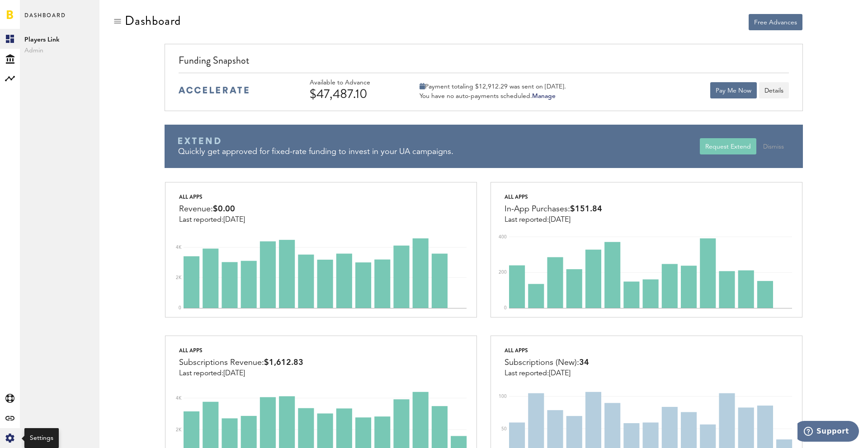 The height and width of the screenshot is (448, 868). Describe the element at coordinates (503, 273) in the screenshot. I see `text: 200` at that location.